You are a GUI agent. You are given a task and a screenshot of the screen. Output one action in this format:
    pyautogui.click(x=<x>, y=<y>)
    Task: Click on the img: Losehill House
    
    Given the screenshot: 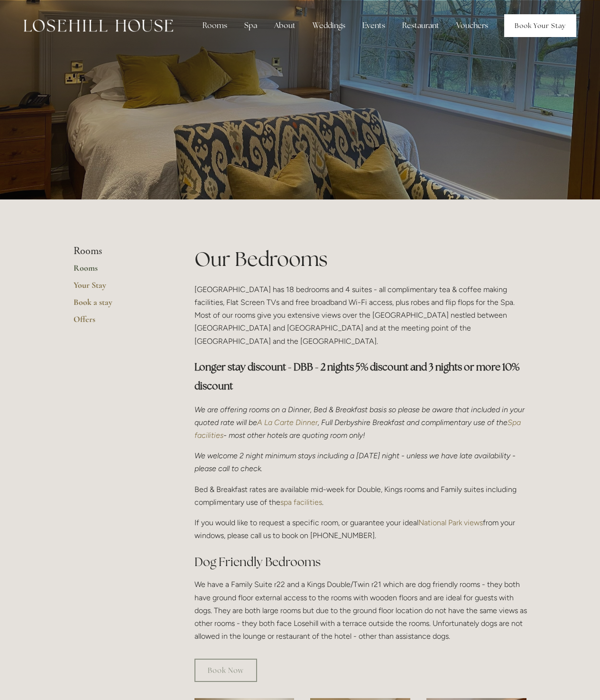 What is the action you would take?
    pyautogui.click(x=98, y=26)
    